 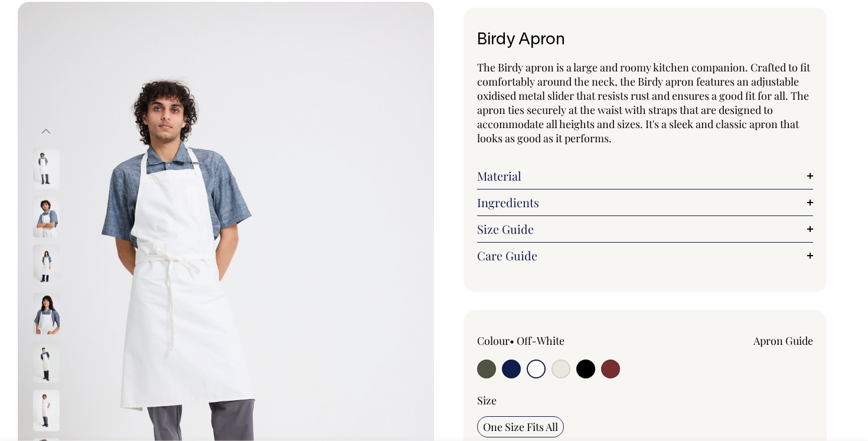 What do you see at coordinates (645, 176) in the screenshot?
I see `a: Material` at bounding box center [645, 176].